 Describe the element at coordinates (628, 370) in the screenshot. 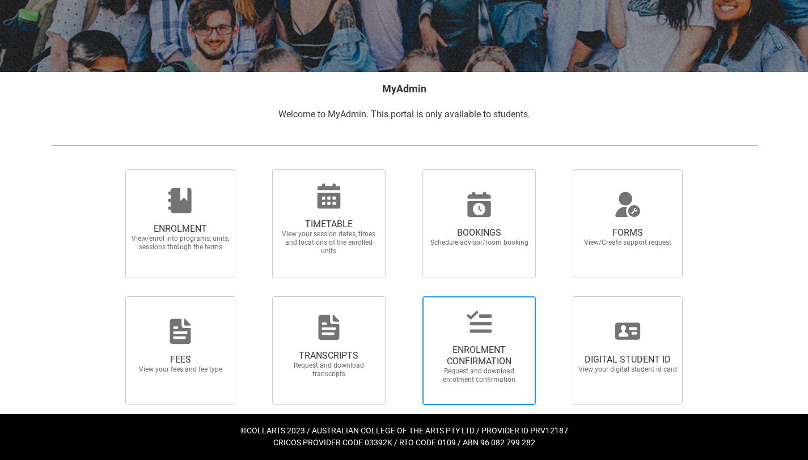

I see `span: View your digital student id card` at that location.